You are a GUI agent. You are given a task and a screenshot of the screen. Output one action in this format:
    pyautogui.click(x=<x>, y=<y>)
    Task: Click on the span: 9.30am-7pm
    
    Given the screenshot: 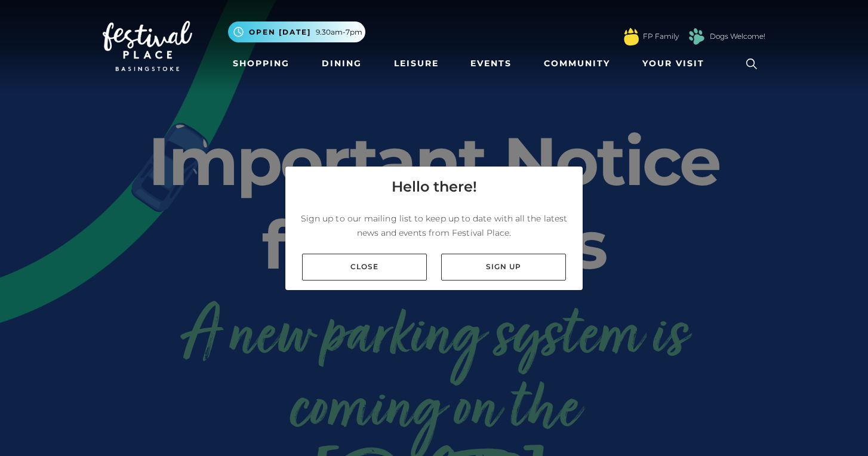 What is the action you would take?
    pyautogui.click(x=339, y=32)
    